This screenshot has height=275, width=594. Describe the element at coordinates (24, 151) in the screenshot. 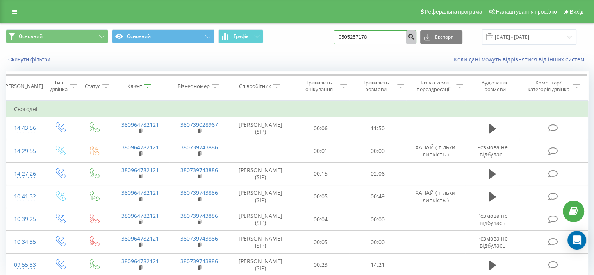

I see `div: 14:29:55` at that location.